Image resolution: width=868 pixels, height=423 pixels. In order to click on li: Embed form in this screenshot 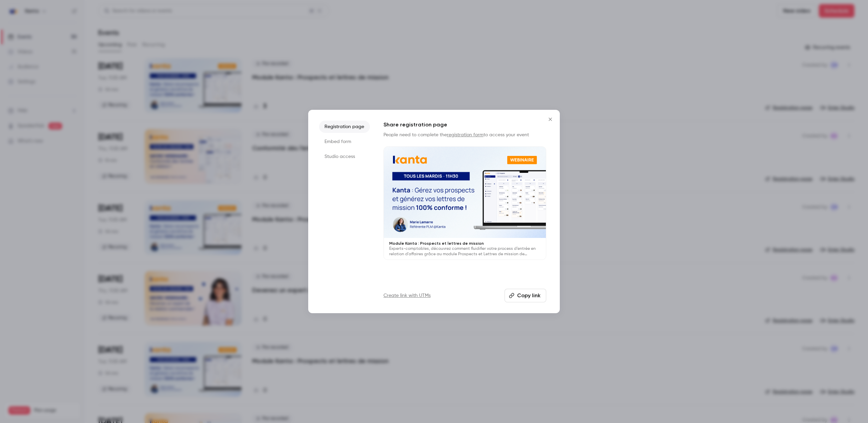, I will do `click(344, 142)`.